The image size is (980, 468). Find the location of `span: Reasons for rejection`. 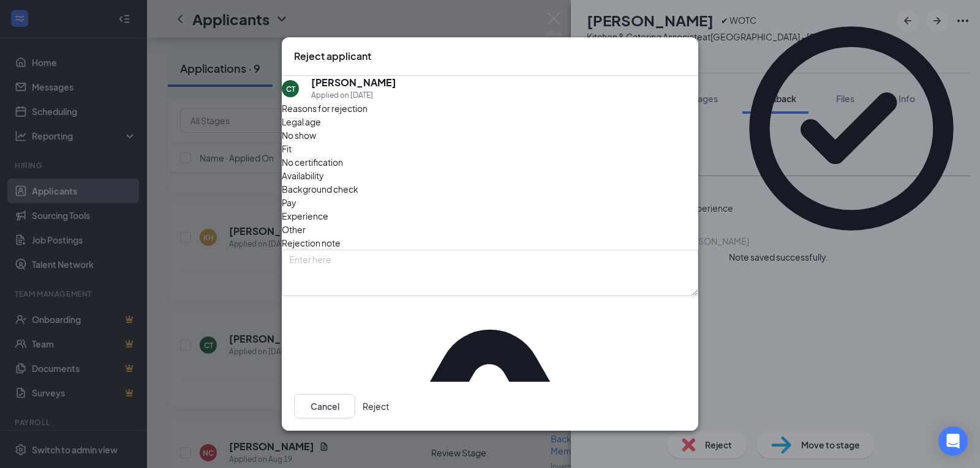

span: Reasons for rejection is located at coordinates (325, 108).